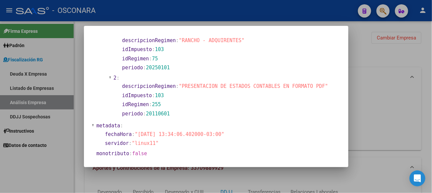 Image resolution: width=432 pixels, height=193 pixels. Describe the element at coordinates (117, 143) in the screenshot. I see `span: servidor` at that location.